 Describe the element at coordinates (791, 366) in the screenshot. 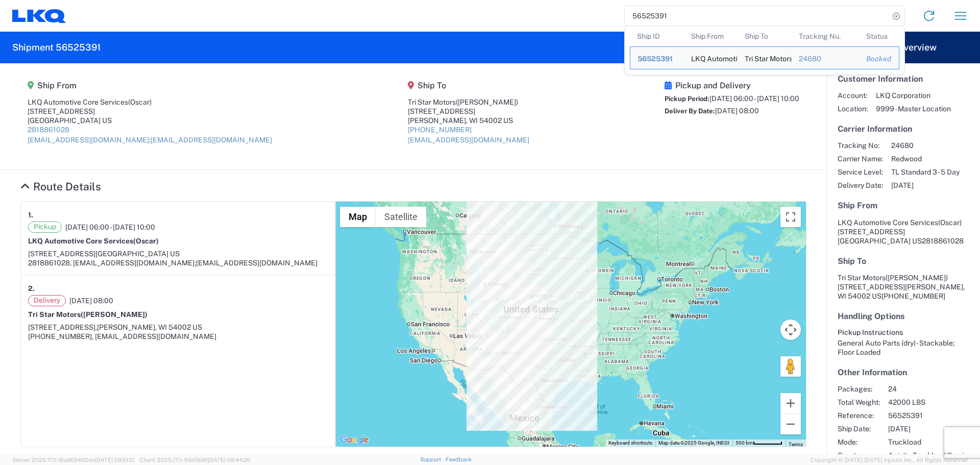

I see `button: Drag Pegman onto the map to open Street View` at that location.